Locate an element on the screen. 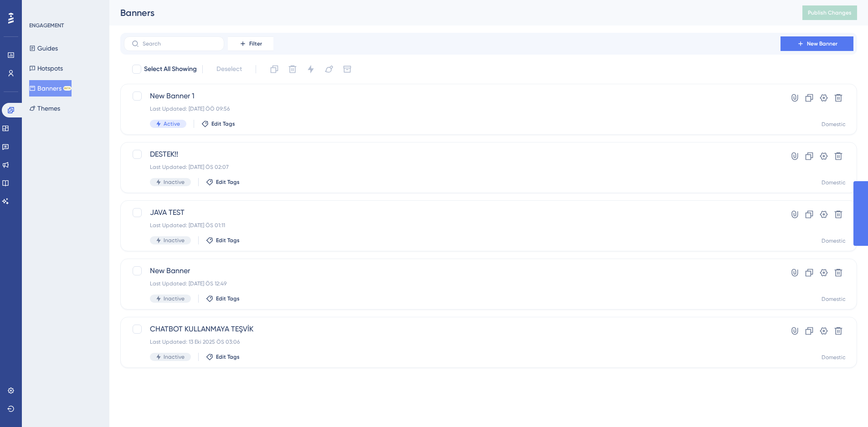 Image resolution: width=868 pixels, height=427 pixels. input: Search is located at coordinates (179, 44).